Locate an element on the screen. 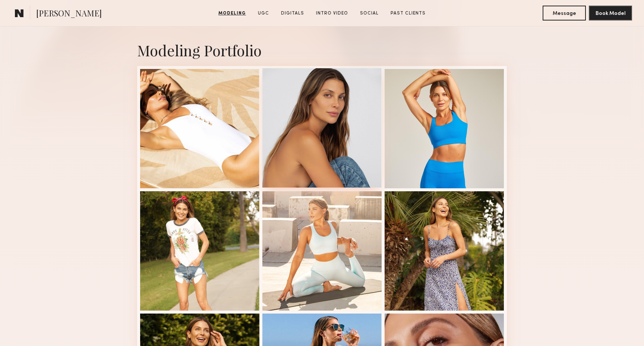 The image size is (644, 346). a: Book Model is located at coordinates (610, 13).